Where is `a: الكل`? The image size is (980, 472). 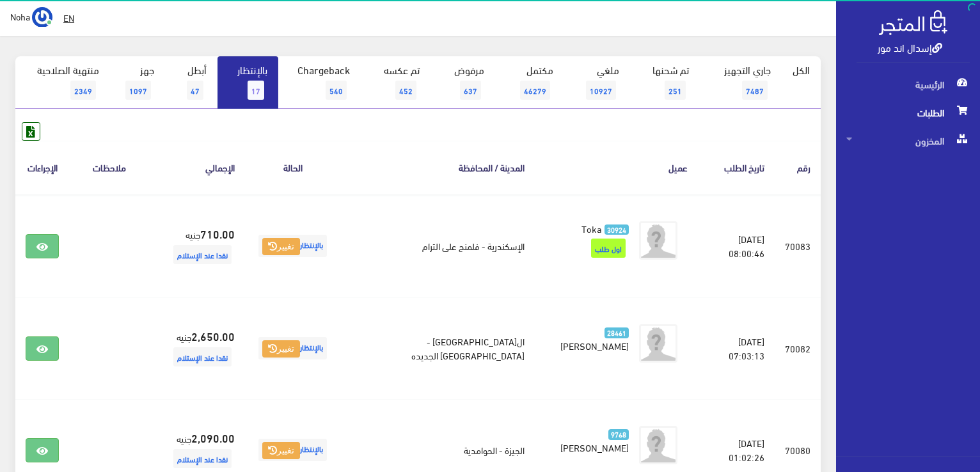 a: الكل is located at coordinates (801, 70).